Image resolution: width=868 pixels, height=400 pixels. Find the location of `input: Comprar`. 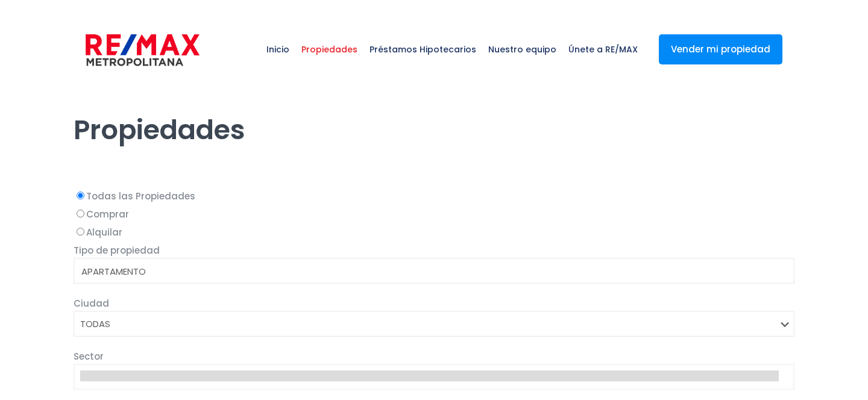

input: Comprar is located at coordinates (80, 213).